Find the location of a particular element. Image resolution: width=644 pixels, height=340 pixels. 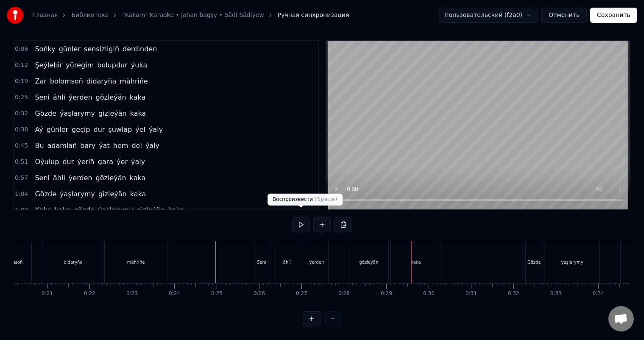

span: 0:32 is located at coordinates (21, 113).